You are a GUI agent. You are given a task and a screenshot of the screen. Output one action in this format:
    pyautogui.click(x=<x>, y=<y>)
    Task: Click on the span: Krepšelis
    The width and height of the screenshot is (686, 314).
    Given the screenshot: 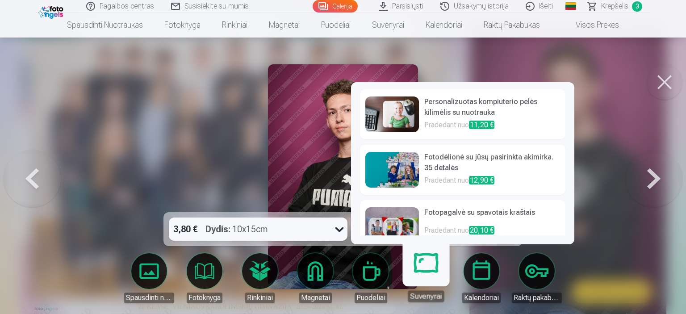 What is the action you would take?
    pyautogui.click(x=614, y=6)
    